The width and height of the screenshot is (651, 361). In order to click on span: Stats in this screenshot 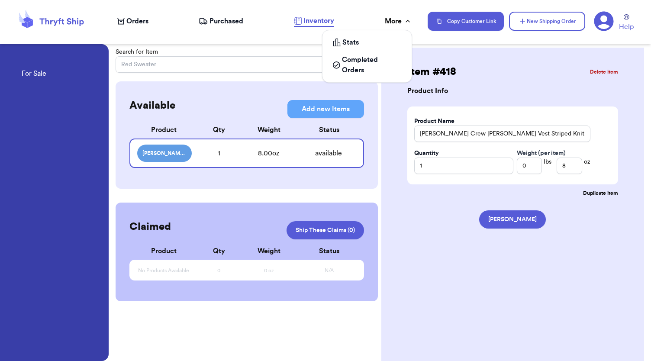, I will do `click(351, 42)`.